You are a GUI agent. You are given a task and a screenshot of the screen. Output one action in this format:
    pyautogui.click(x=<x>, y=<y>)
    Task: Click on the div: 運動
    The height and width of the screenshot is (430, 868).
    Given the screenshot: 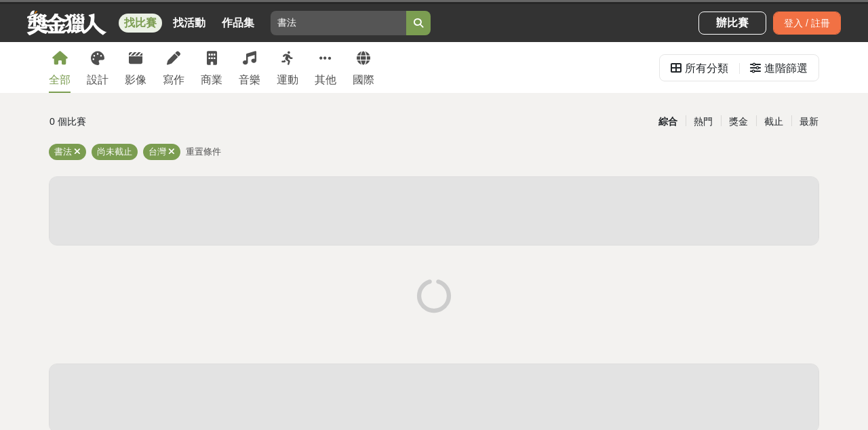 What is the action you would take?
    pyautogui.click(x=288, y=80)
    